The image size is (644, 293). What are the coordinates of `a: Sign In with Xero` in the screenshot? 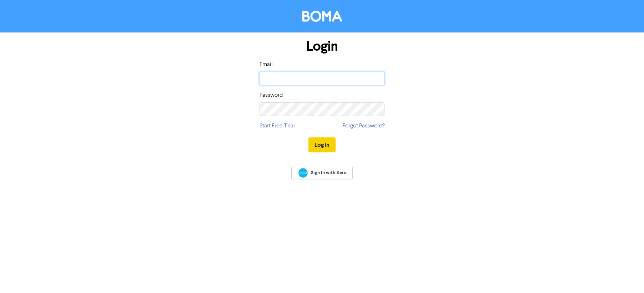 It's located at (322, 173).